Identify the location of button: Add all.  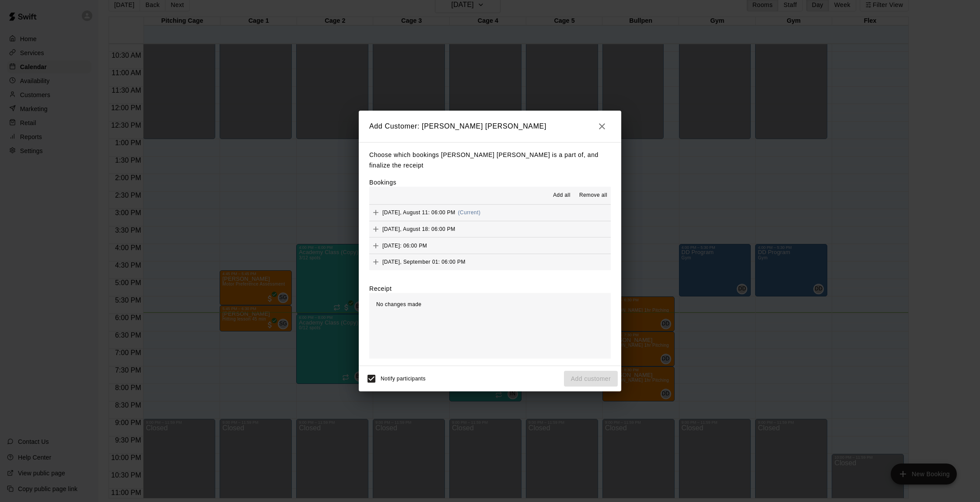
(562, 196).